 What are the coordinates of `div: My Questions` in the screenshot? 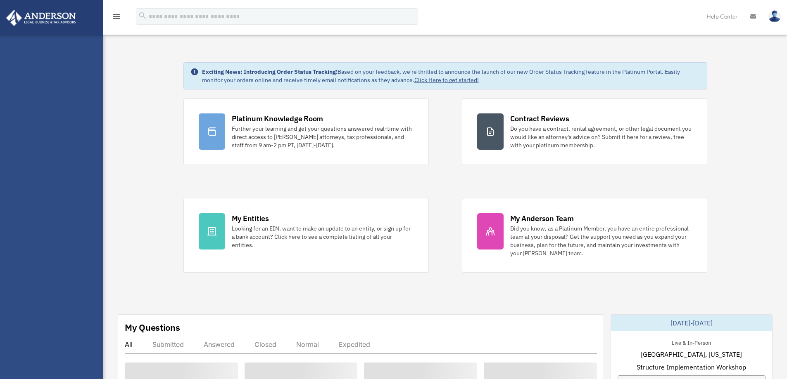 It's located at (152, 328).